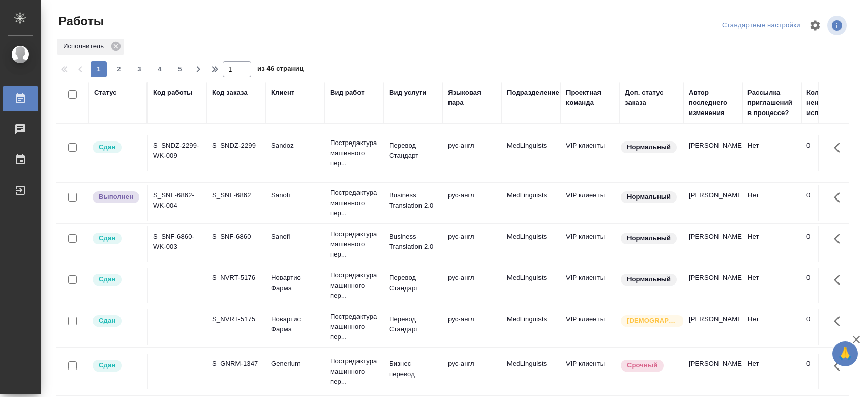 Image resolution: width=868 pixels, height=397 pixels. What do you see at coordinates (772, 103) in the screenshot?
I see `div: Рассылка приглашений в процессе?` at bounding box center [772, 103].